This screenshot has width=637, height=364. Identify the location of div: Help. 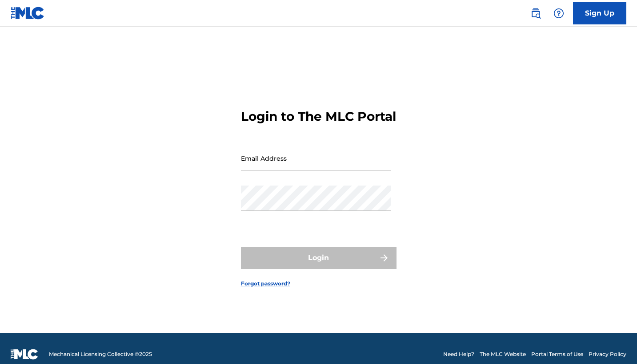
(559, 13).